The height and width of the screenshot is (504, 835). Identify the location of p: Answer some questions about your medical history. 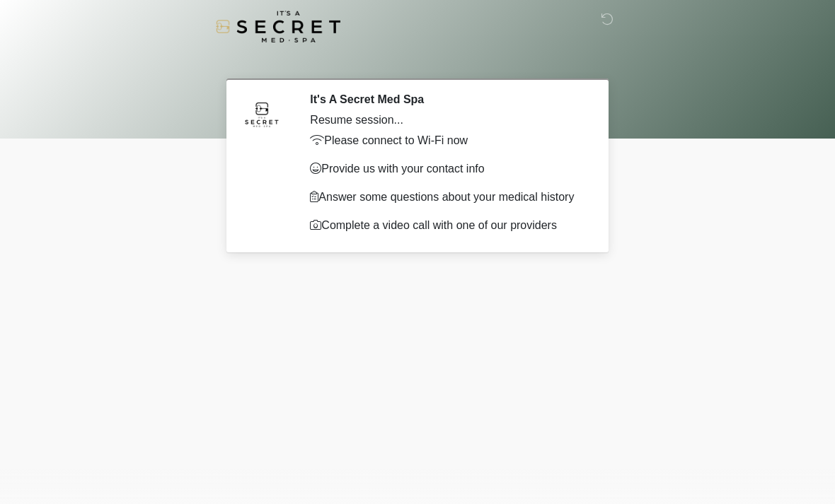
(446, 198).